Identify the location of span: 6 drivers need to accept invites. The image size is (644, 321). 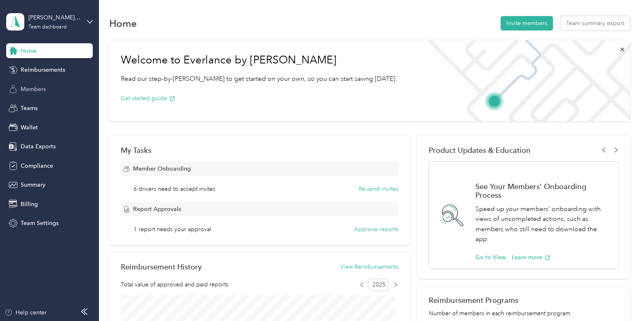
(174, 189).